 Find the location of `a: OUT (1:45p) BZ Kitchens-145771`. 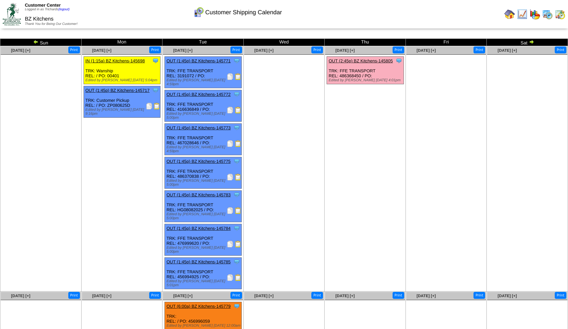

a: OUT (1:45p) BZ Kitchens-145771 is located at coordinates (198, 61).